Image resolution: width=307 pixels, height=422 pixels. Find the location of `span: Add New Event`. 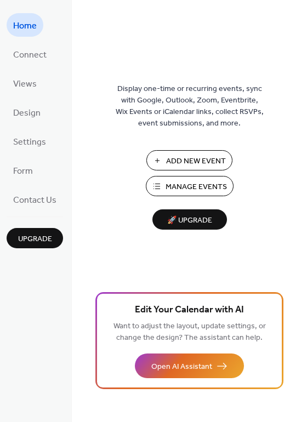

span: Add New Event is located at coordinates (196, 161).